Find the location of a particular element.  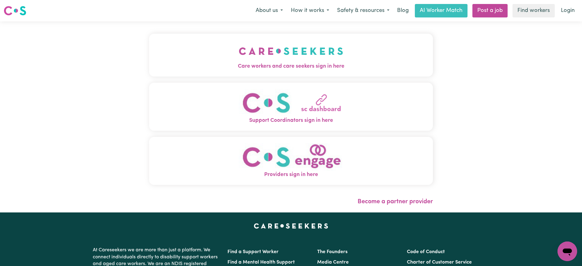

a: Media Centre is located at coordinates (333, 262).